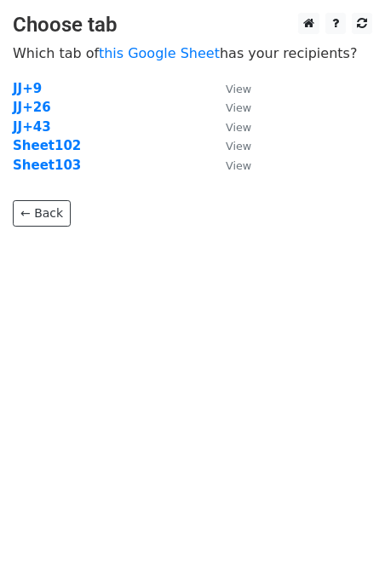  What do you see at coordinates (47, 165) in the screenshot?
I see `strong: Sheet103` at bounding box center [47, 165].